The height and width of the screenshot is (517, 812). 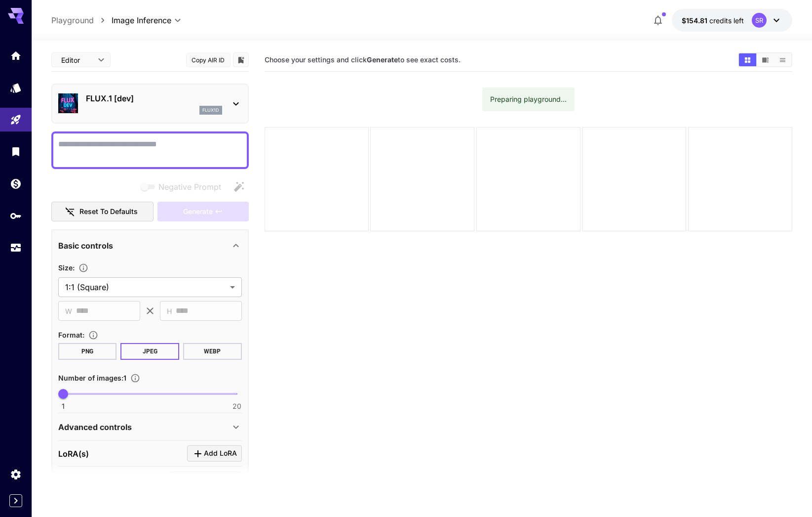 I want to click on div: Models, so click(x=15, y=87).